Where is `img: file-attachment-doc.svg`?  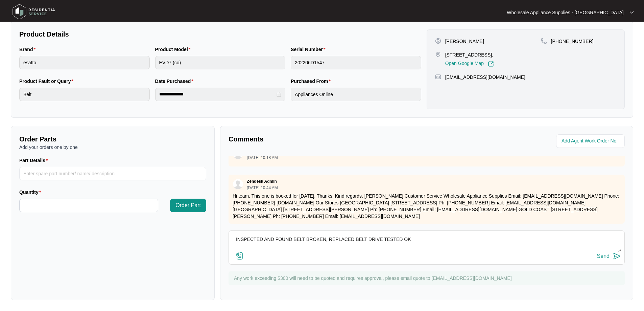 img: file-attachment-doc.svg is located at coordinates (240, 256).